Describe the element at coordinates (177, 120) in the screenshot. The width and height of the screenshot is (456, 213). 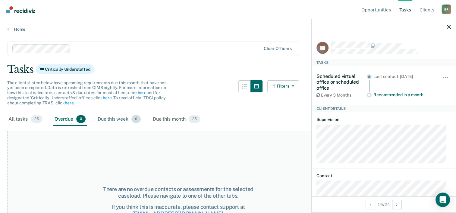
I see `div: Due this month` at that location.